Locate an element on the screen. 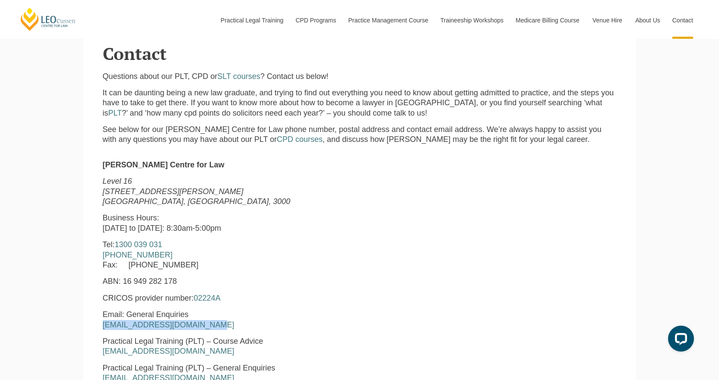 The height and width of the screenshot is (380, 719). a: Medicare Billing Course is located at coordinates (547, 20).